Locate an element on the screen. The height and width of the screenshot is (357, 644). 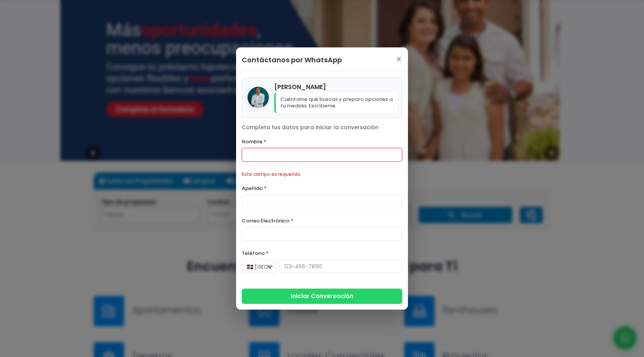
p: Cuéntame qué buscas y preparo opciones a tu medida. Escríbeme. is located at coordinates (336, 103).